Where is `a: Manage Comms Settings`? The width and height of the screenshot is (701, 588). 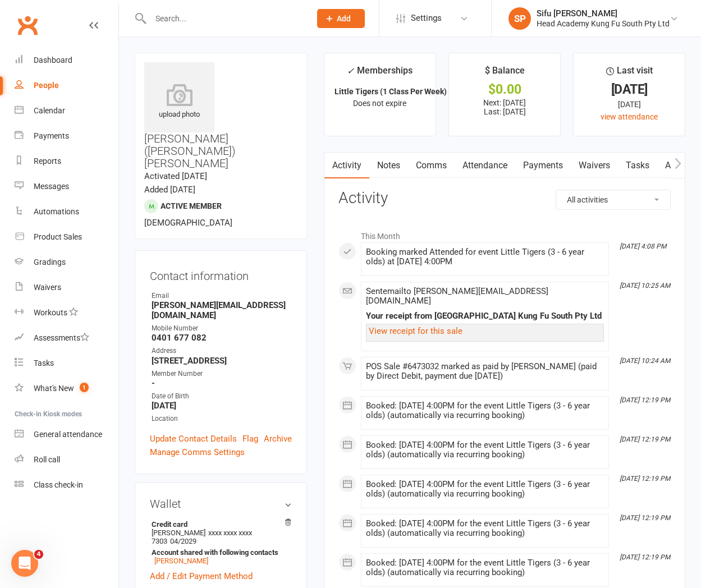 a: Manage Comms Settings is located at coordinates (197, 452).